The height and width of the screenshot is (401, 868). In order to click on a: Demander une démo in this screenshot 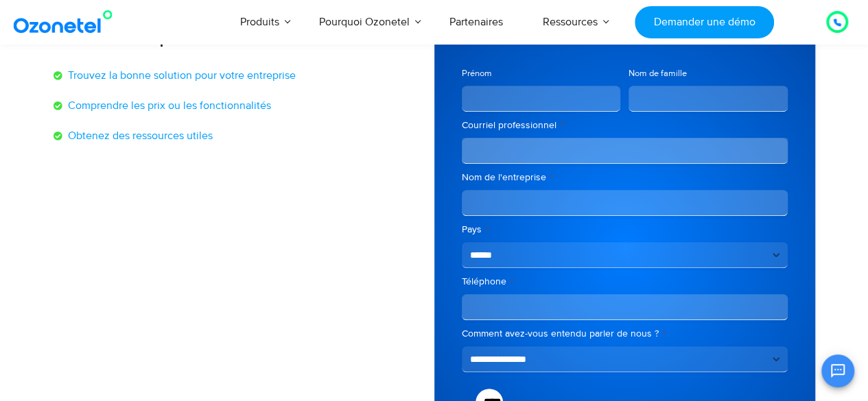, I will do `click(704, 22)`.